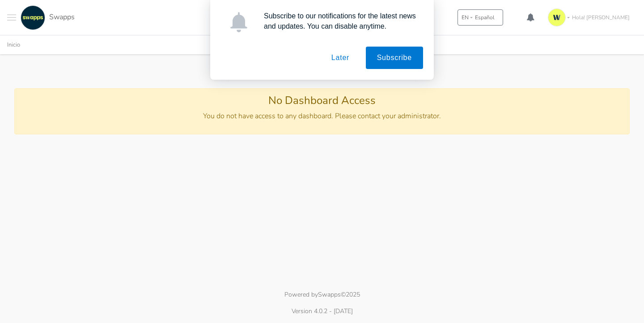  What do you see at coordinates (322, 116) in the screenshot?
I see `p: You do not have access to any dashboard. Please contact your administrator.` at bounding box center [322, 116].